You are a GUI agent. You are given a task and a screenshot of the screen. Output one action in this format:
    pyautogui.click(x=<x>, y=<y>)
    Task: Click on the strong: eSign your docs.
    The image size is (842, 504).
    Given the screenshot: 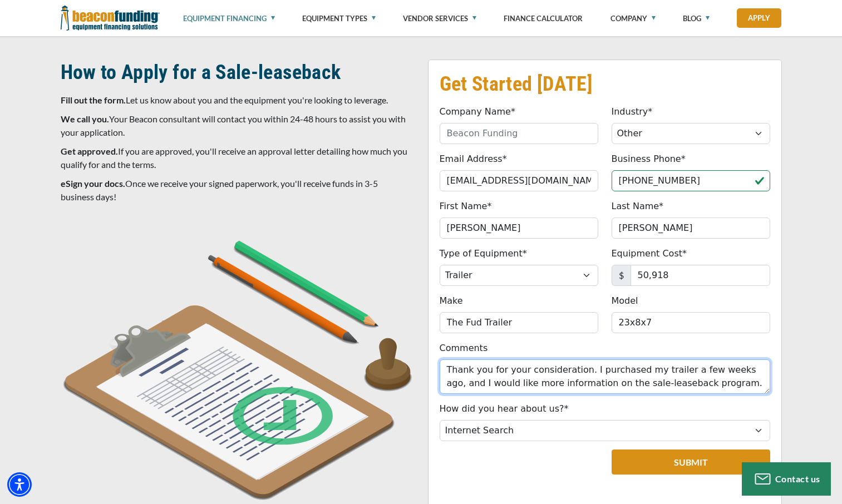 What is the action you would take?
    pyautogui.click(x=93, y=183)
    